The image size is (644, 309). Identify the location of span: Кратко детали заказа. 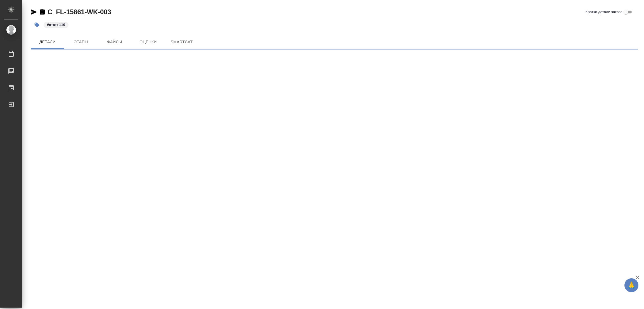
(604, 12).